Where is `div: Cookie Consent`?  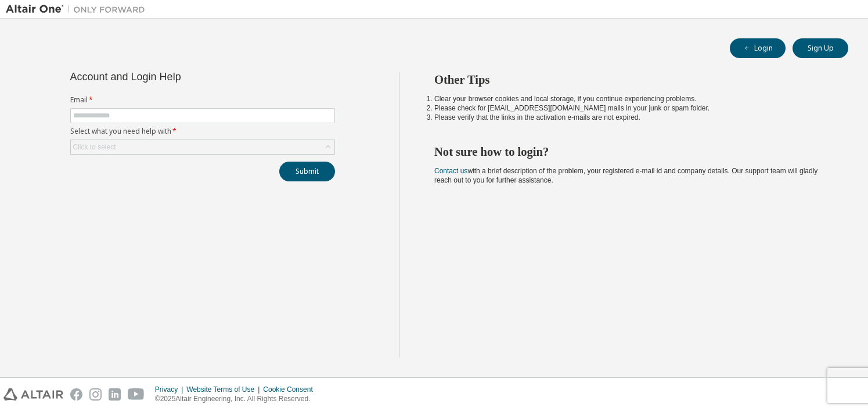 div: Cookie Consent is located at coordinates (291, 389).